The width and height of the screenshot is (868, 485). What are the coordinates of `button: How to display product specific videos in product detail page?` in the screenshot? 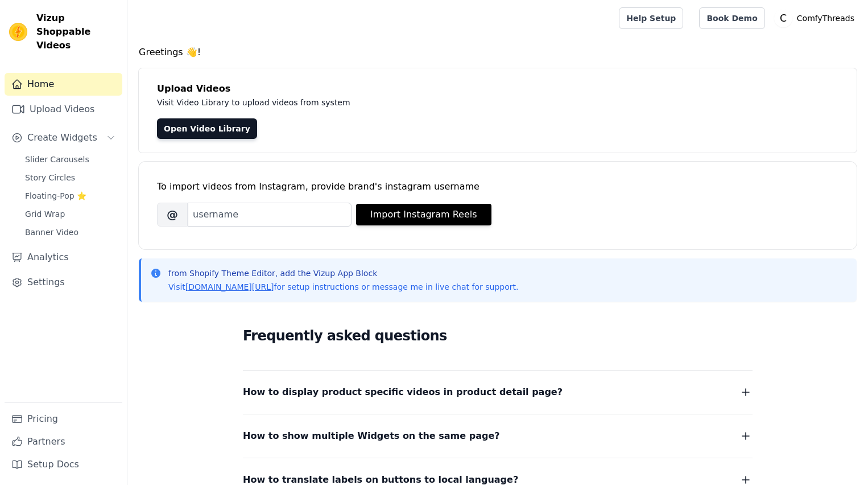 It's located at (498, 392).